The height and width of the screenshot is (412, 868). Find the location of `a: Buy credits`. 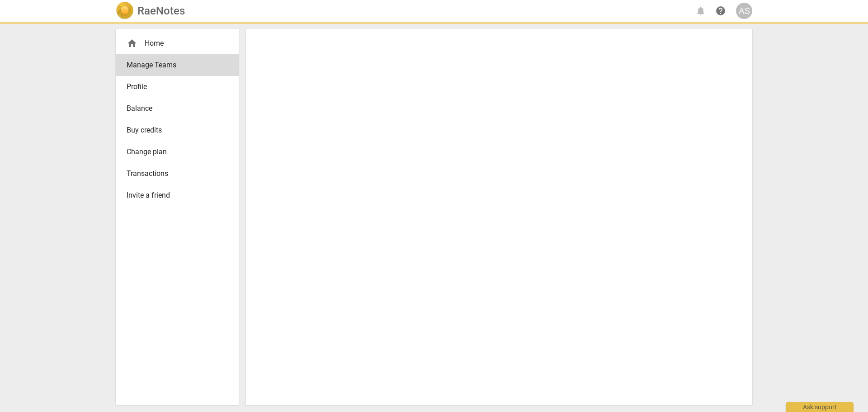

a: Buy credits is located at coordinates (177, 130).